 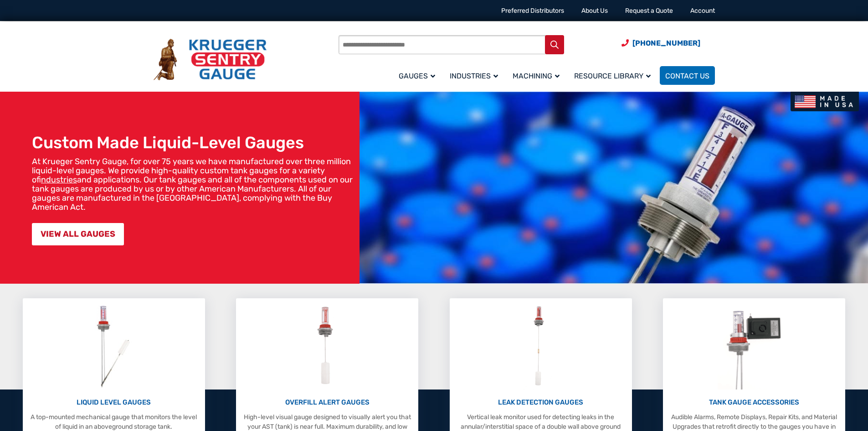 I want to click on a: Phone Number (920) 434-8860, so click(x=661, y=43).